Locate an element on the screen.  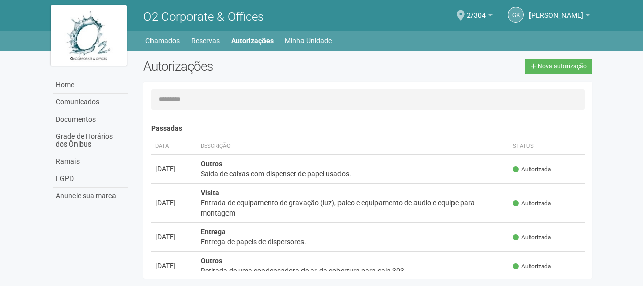
a: Home is located at coordinates (91, 85).